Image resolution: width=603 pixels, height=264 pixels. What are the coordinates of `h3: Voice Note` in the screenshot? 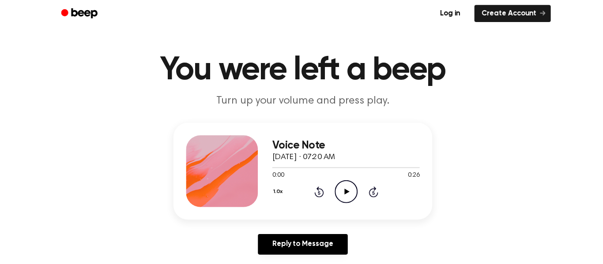 It's located at (344, 147).